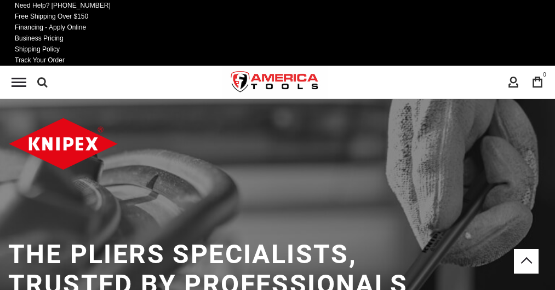 The height and width of the screenshot is (290, 555). Describe the element at coordinates (19, 82) in the screenshot. I see `div: Menu` at that location.